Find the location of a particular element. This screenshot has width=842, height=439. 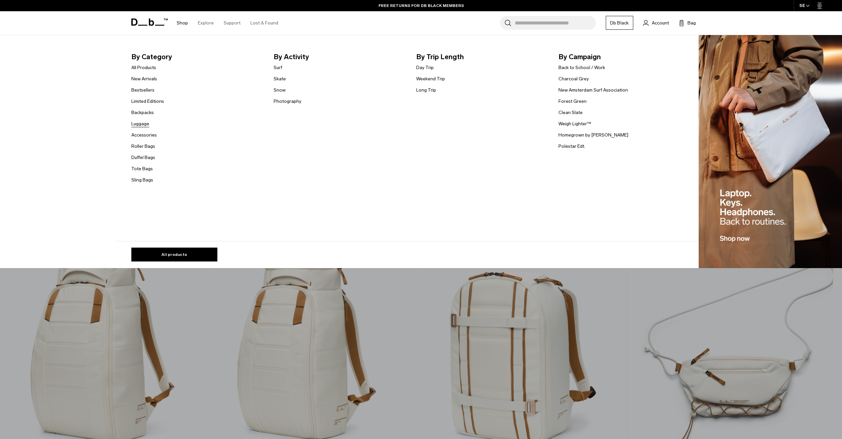

a: Weigh Lighter™ is located at coordinates (575, 124).